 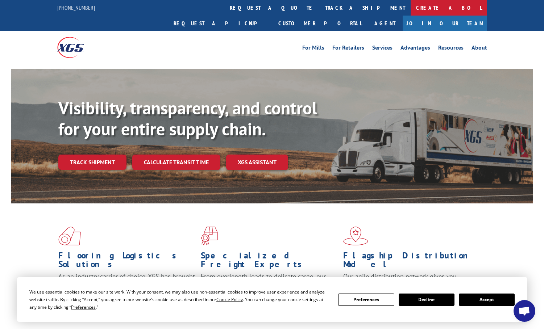 I want to click on a: Calculate transit time, so click(x=176, y=162).